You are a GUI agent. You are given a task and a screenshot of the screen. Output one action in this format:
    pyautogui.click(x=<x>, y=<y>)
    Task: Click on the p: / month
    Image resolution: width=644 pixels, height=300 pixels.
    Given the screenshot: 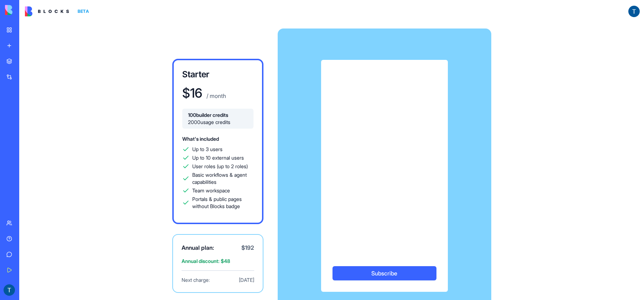 What is the action you would take?
    pyautogui.click(x=215, y=96)
    